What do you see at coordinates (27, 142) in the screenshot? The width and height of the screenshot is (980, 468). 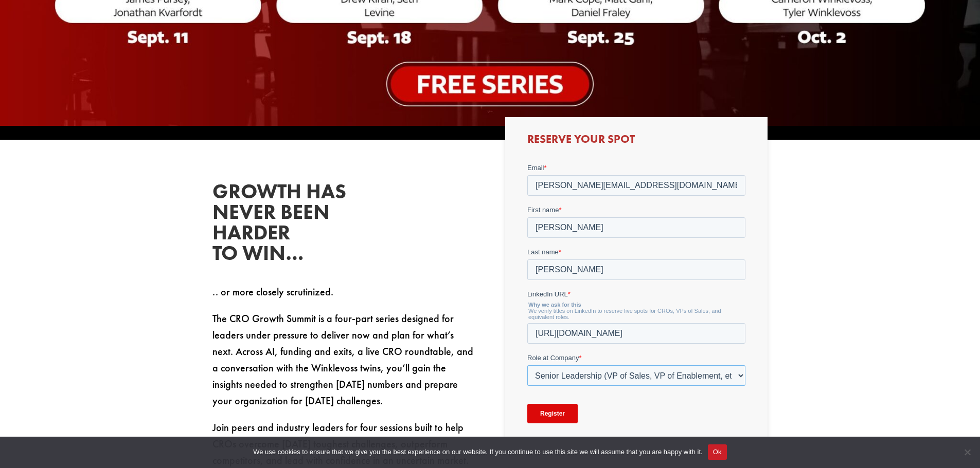 I see `strong: Why we ask for this` at bounding box center [27, 142].